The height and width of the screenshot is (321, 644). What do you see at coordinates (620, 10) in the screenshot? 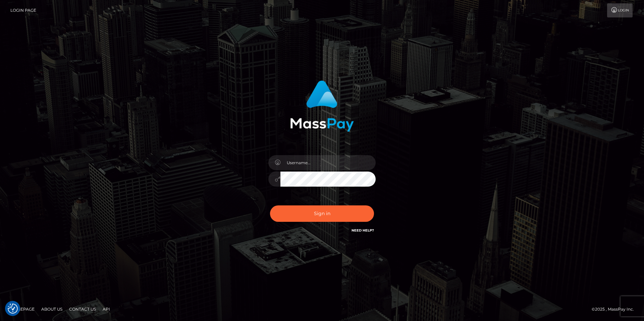
I see `a: Login` at bounding box center [620, 10].